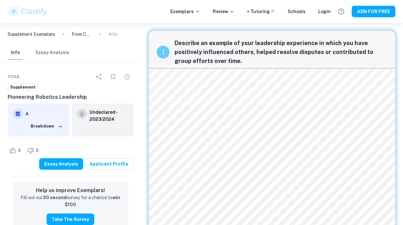 The width and height of the screenshot is (403, 225). I want to click on p: Info, so click(113, 34).